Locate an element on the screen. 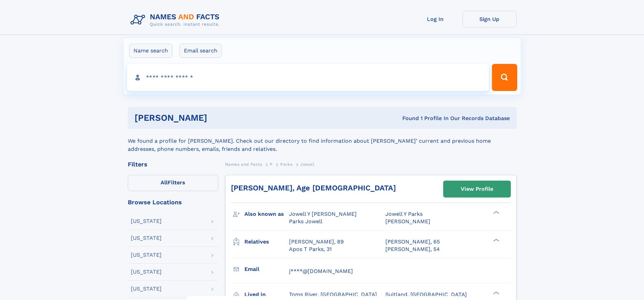 The width and height of the screenshot is (644, 300). label: Email search is located at coordinates (200, 51).